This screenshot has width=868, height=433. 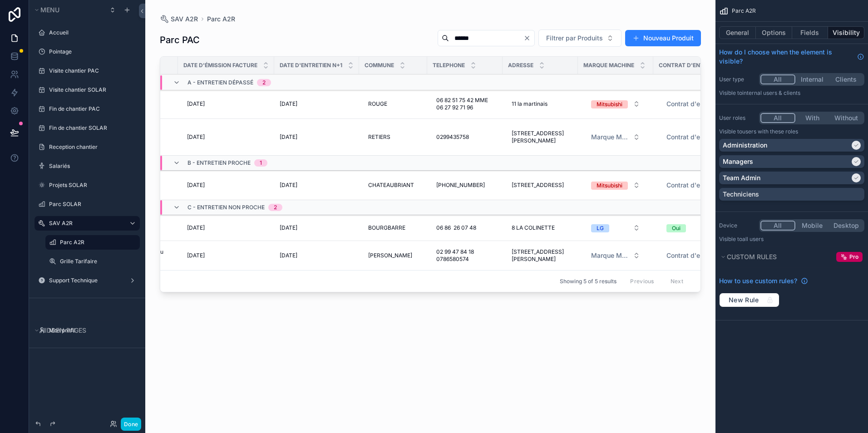 What do you see at coordinates (220, 65) in the screenshot?
I see `span: Date d'émission facture` at bounding box center [220, 65].